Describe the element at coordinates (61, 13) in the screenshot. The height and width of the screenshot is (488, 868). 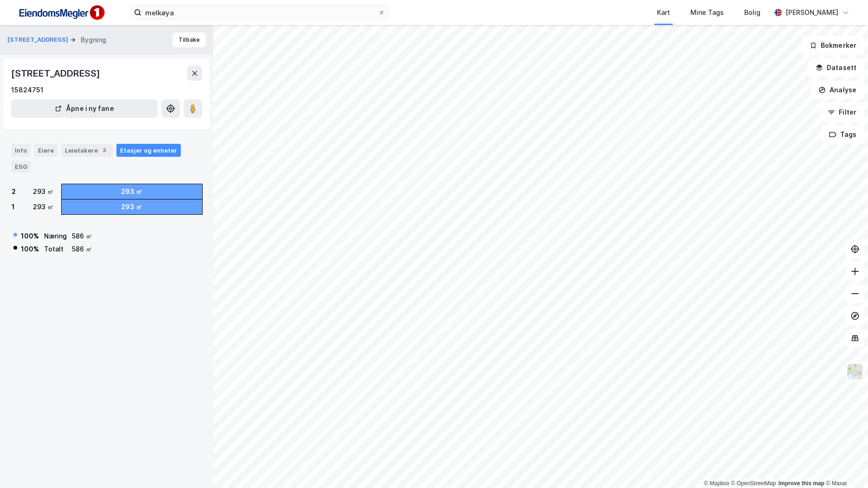
I see `img: F4PB6Px+NJ5v8B7XTbfpPpyloAAAAASUVORK5CYII=` at that location.